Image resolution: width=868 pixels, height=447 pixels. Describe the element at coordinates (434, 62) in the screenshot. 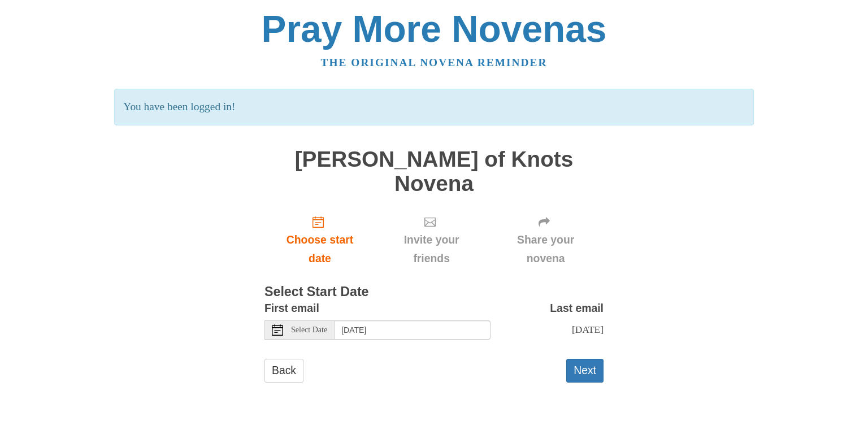

I see `a: The original novena reminder` at that location.